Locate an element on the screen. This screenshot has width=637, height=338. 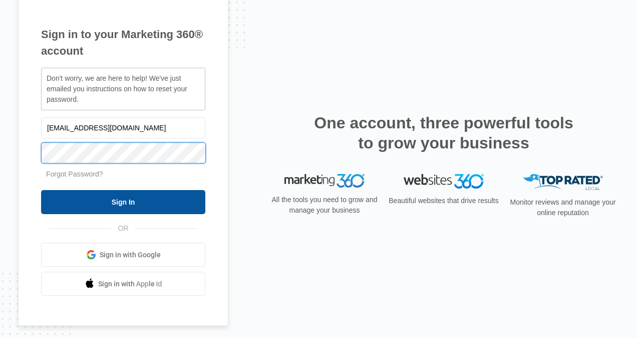
span: OR is located at coordinates (123, 228).